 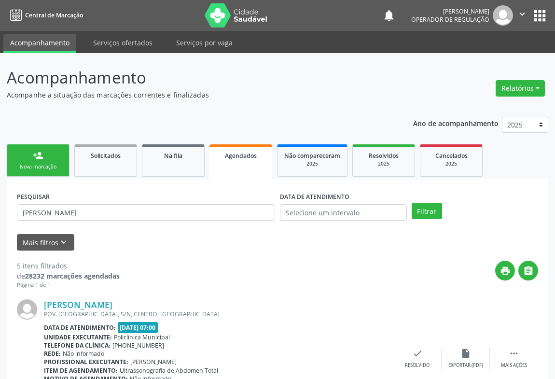 I want to click on i: keyboard_arrow_down, so click(x=64, y=242).